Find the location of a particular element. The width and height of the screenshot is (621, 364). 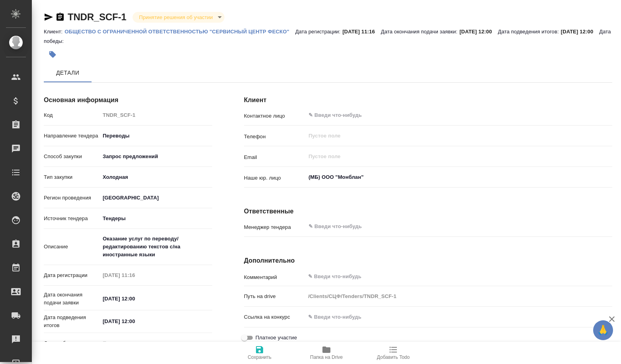

button: Принятие решения об участии is located at coordinates (175, 17).